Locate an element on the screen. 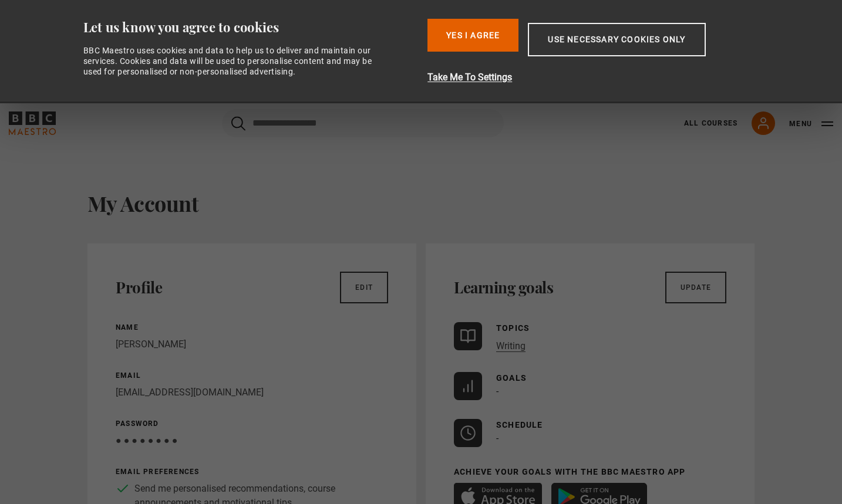 Image resolution: width=842 pixels, height=504 pixels. a: BBC Maestro is located at coordinates (33, 123).